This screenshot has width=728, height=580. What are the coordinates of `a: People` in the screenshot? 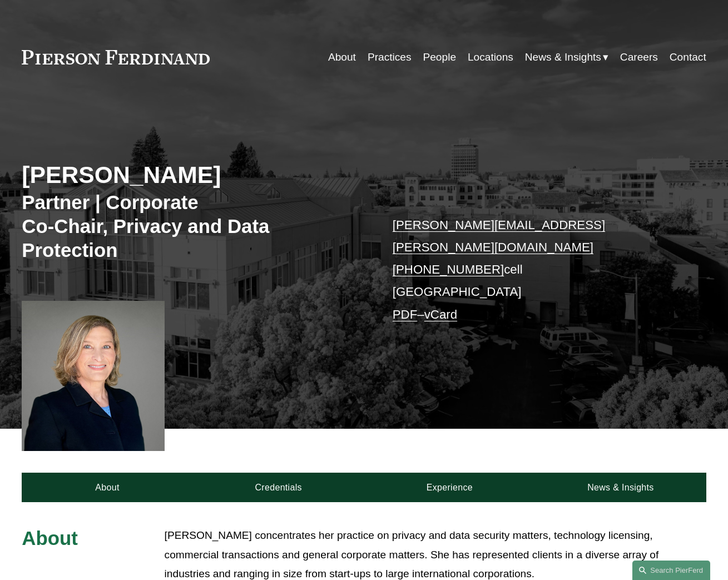 It's located at (439, 57).